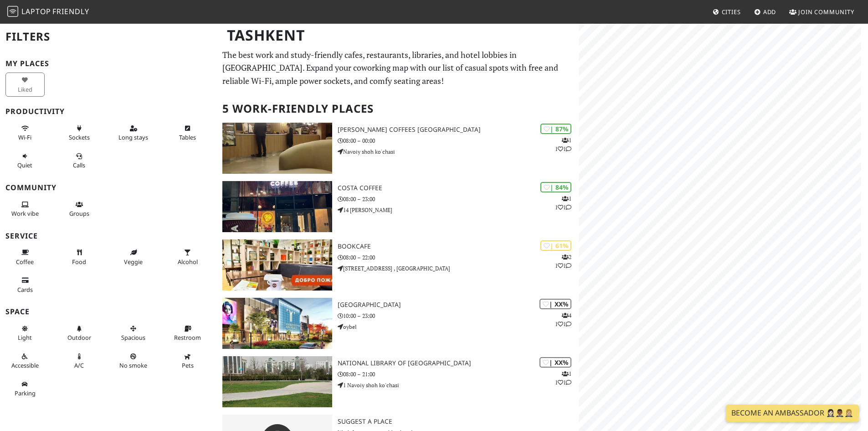  Describe the element at coordinates (556, 245) in the screenshot. I see `div: | 61%` at that location.